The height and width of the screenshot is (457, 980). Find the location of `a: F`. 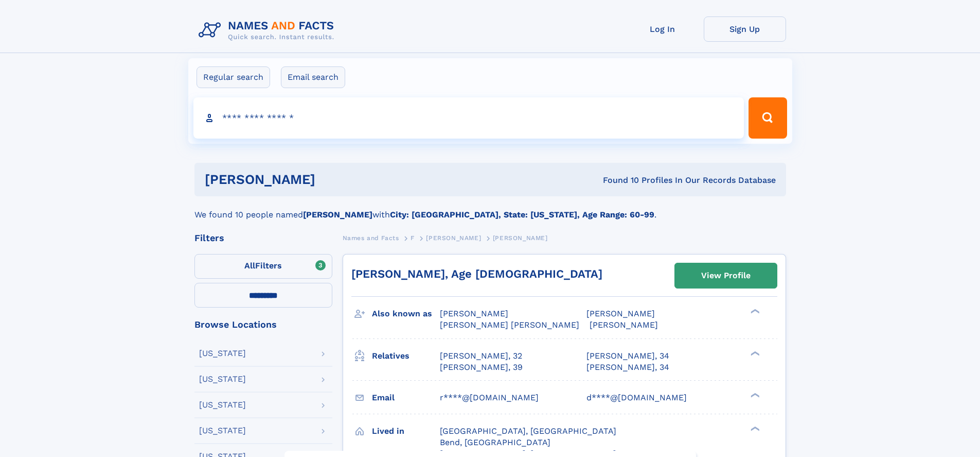

a: F is located at coordinates (413, 237).